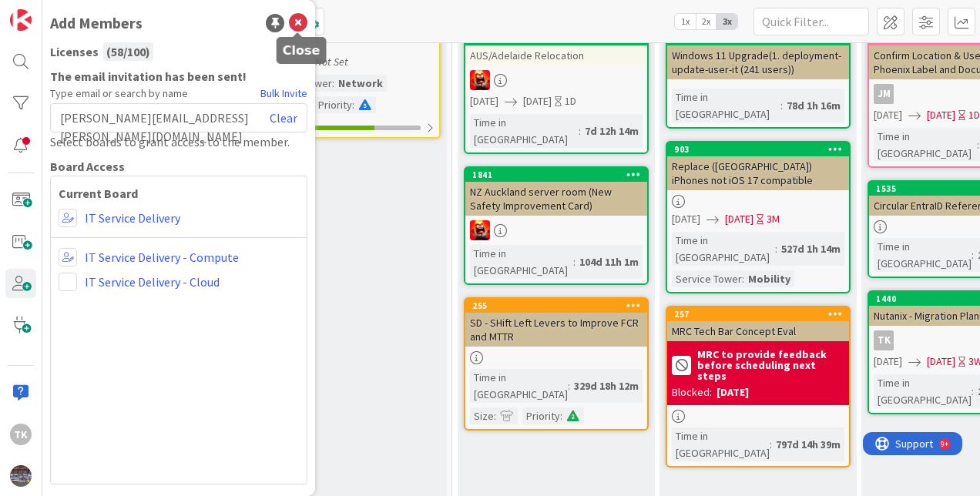  Describe the element at coordinates (331, 62) in the screenshot. I see `i: Not Set` at that location.